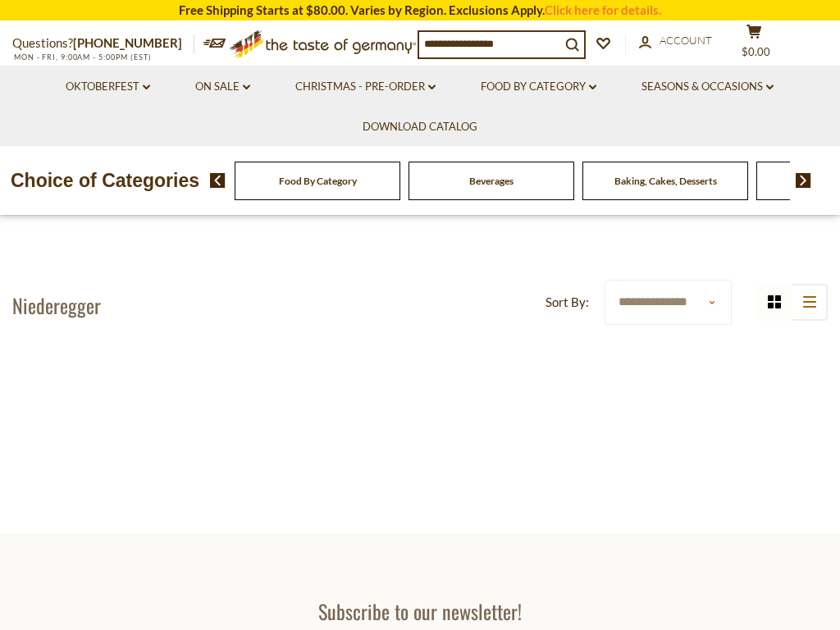 Image resolution: width=840 pixels, height=630 pixels. What do you see at coordinates (218, 181) in the screenshot?
I see `img: previous arrow` at bounding box center [218, 181].